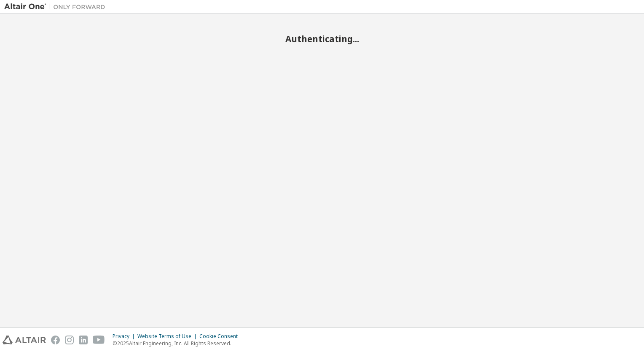 The width and height of the screenshot is (644, 352). I want to click on img: altair_logo.svg, so click(24, 340).